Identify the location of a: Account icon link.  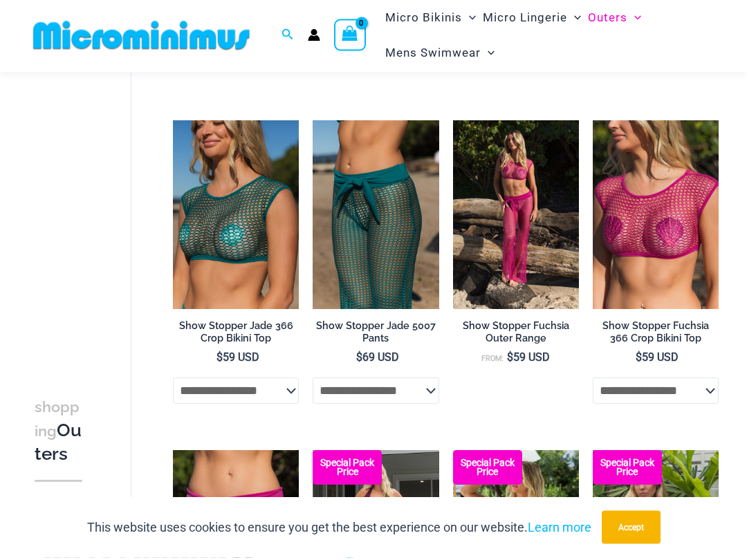
(314, 37).